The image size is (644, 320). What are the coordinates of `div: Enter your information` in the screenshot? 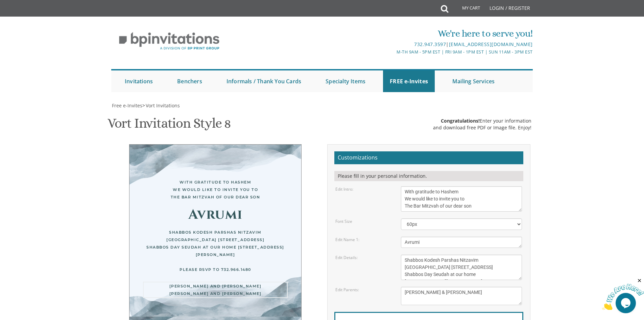 It's located at (482, 121).